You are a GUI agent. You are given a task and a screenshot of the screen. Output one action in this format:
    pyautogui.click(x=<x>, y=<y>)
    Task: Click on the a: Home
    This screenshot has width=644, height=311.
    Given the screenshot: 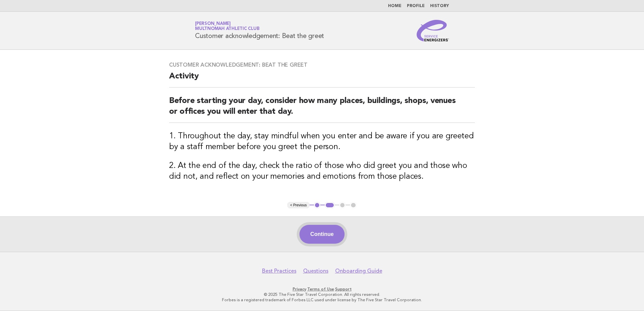 What is the action you would take?
    pyautogui.click(x=395, y=6)
    